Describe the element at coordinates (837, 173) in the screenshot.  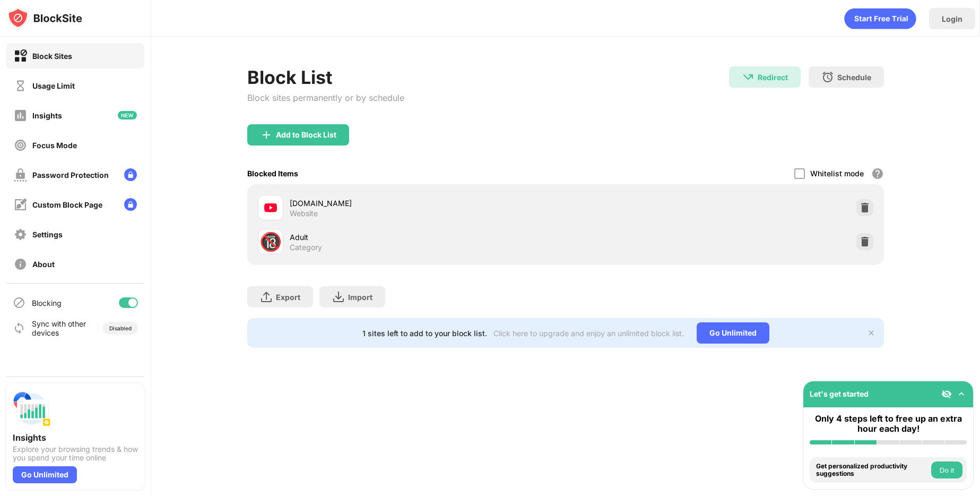
I see `div: Whitelist mode` at that location.